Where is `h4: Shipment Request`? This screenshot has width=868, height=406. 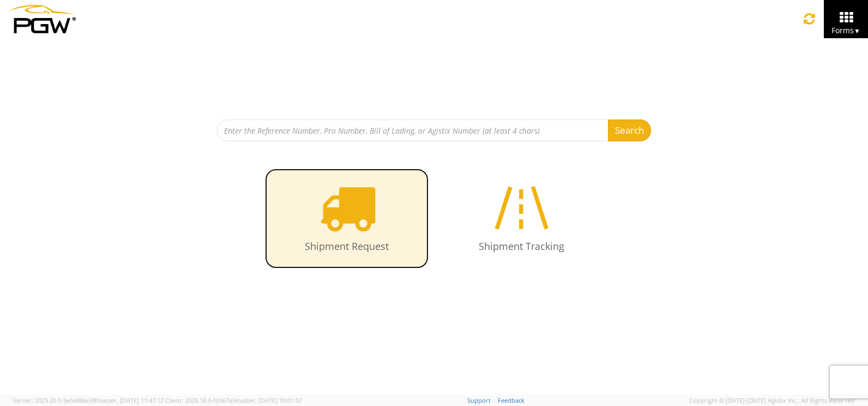
h4: Shipment Request is located at coordinates (347, 247).